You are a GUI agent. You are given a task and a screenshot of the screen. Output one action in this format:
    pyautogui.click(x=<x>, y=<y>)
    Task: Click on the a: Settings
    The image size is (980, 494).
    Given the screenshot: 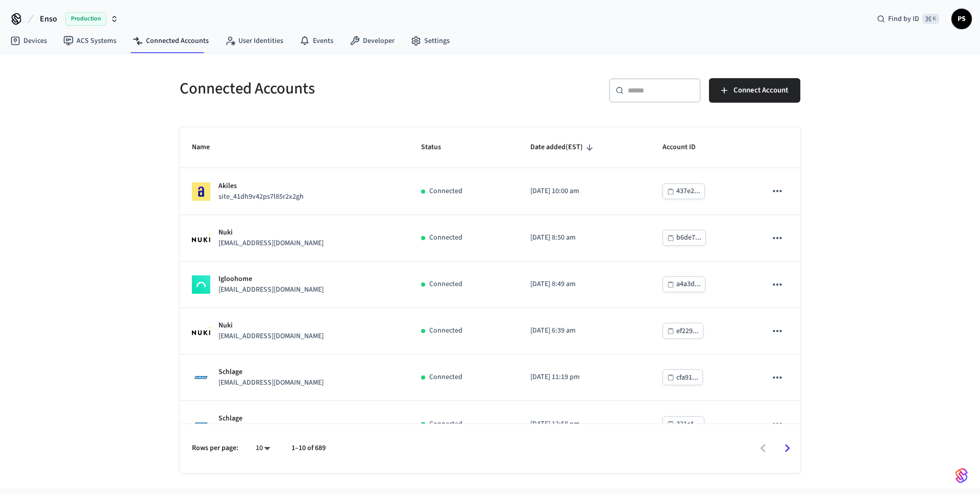 What is the action you would take?
    pyautogui.click(x=430, y=41)
    